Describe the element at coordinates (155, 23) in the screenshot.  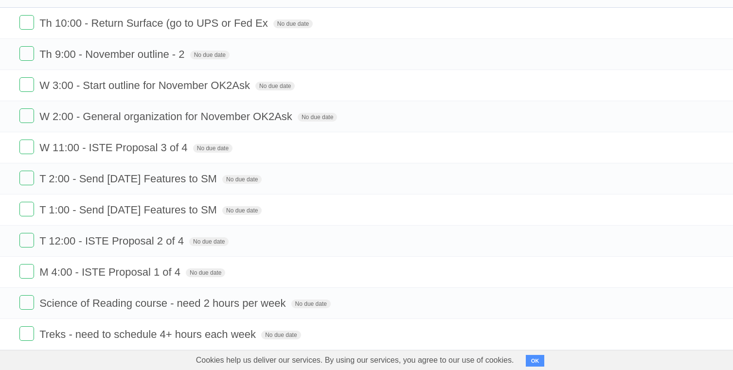
I see `span: Th 10:00 - Return Surface (go to UPS or Fed Ex` at that location.